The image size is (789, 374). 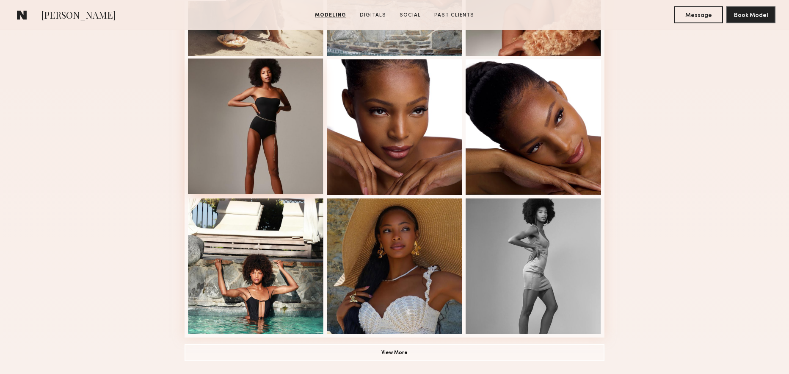 I want to click on a: Social, so click(x=410, y=15).